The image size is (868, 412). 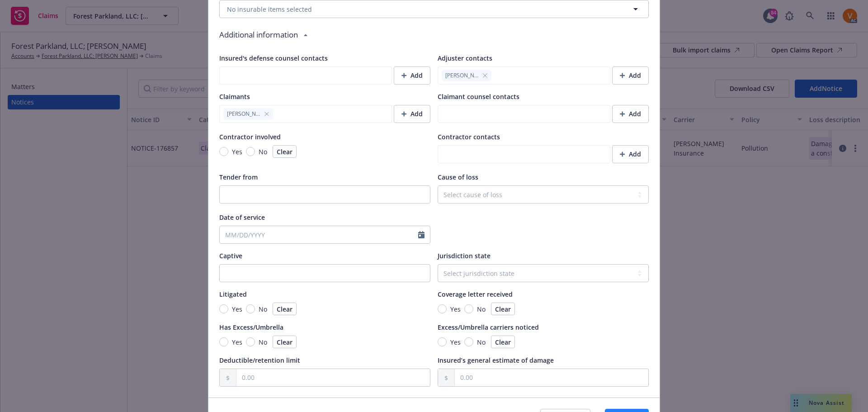 What do you see at coordinates (421, 235) in the screenshot?
I see `button: Calendar` at bounding box center [421, 235].